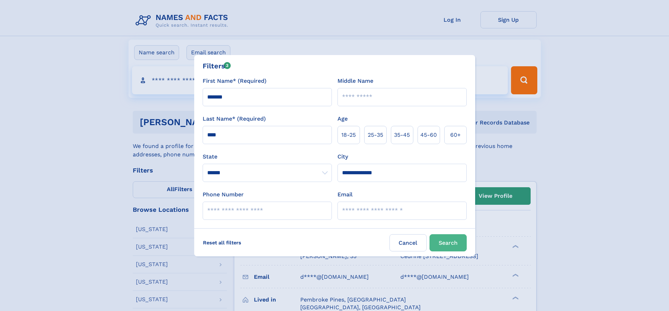  Describe the element at coordinates (375, 135) in the screenshot. I see `span: 25‑35` at that location.